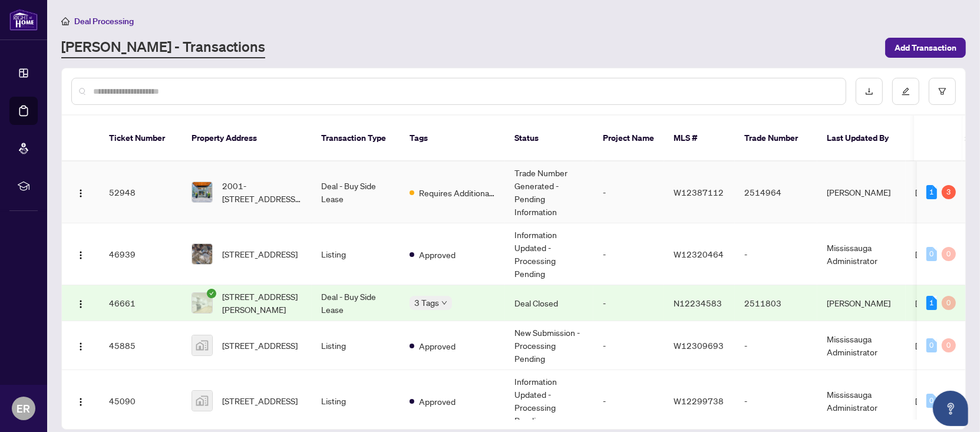  What do you see at coordinates (66, 21) in the screenshot?
I see `span: home` at bounding box center [66, 21].